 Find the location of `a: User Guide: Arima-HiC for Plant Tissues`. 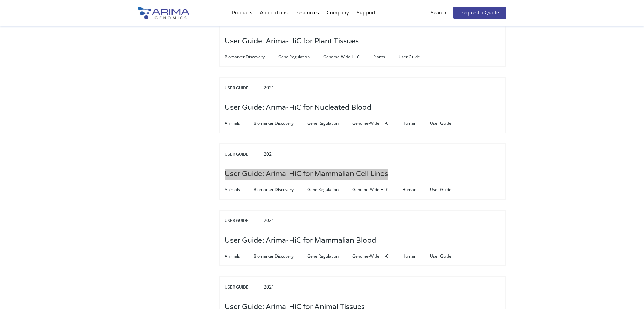

a: User Guide: Arima-HiC for Plant Tissues is located at coordinates (291, 41).